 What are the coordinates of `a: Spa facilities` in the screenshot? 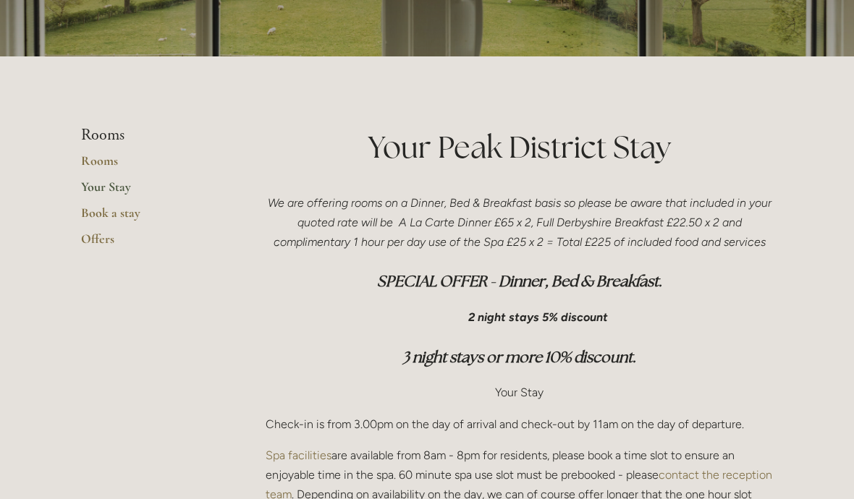 It's located at (298, 455).